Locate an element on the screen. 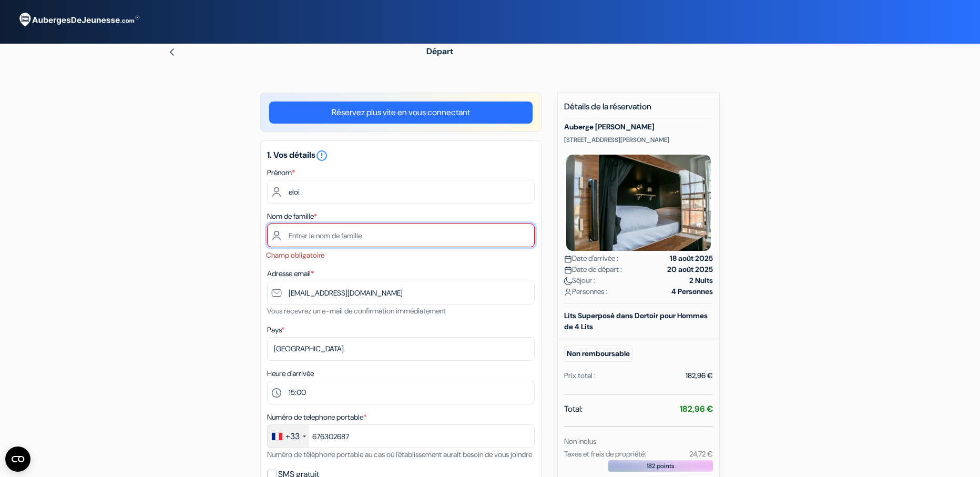  b: Lits Superposé dans Dortoir pour Hommes de 4 Lits is located at coordinates (636, 321).